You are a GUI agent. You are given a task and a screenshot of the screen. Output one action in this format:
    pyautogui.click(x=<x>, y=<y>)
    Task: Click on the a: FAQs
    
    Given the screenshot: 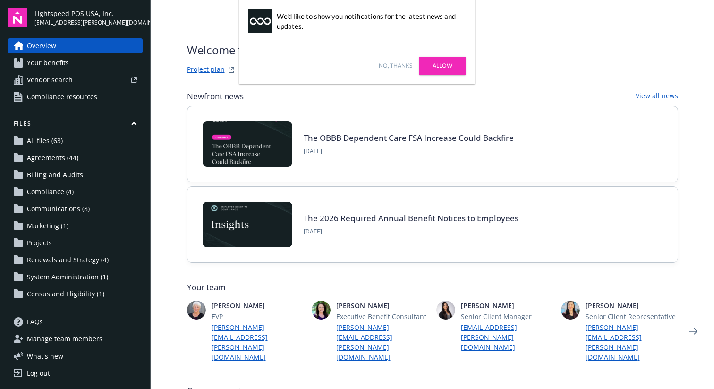 What is the action you would take?
    pyautogui.click(x=75, y=321)
    